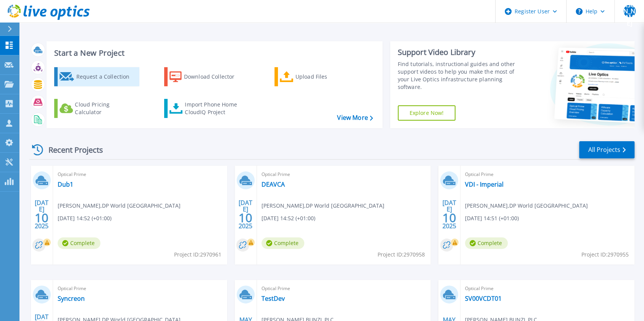 The height and width of the screenshot is (321, 644). What do you see at coordinates (214, 108) in the screenshot?
I see `div: Import Phone Home CloudIQ Project` at bounding box center [214, 108].